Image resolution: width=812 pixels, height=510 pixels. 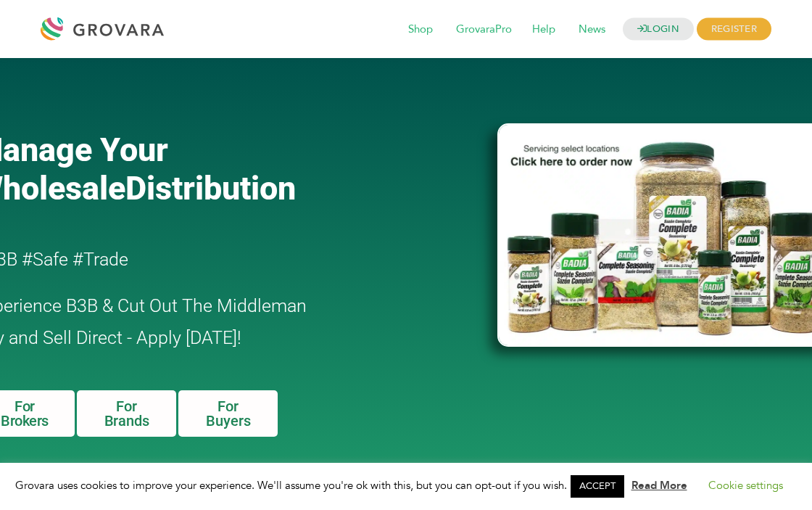 I want to click on span: Shop, so click(x=420, y=30).